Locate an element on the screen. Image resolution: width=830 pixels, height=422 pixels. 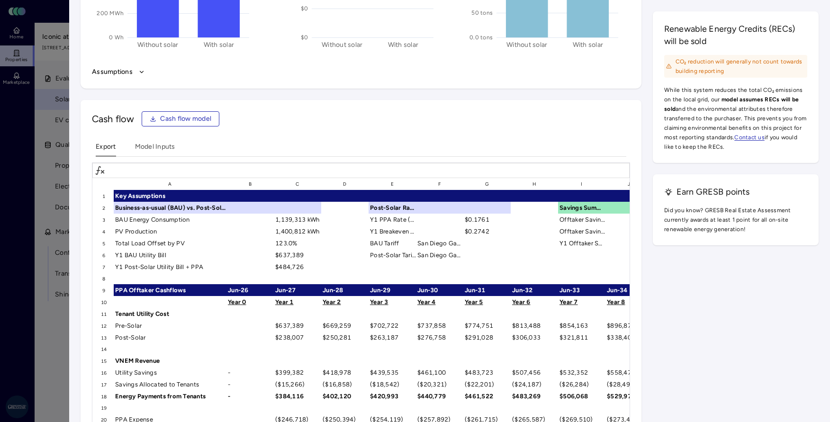
div: $484,726 is located at coordinates (297, 267).